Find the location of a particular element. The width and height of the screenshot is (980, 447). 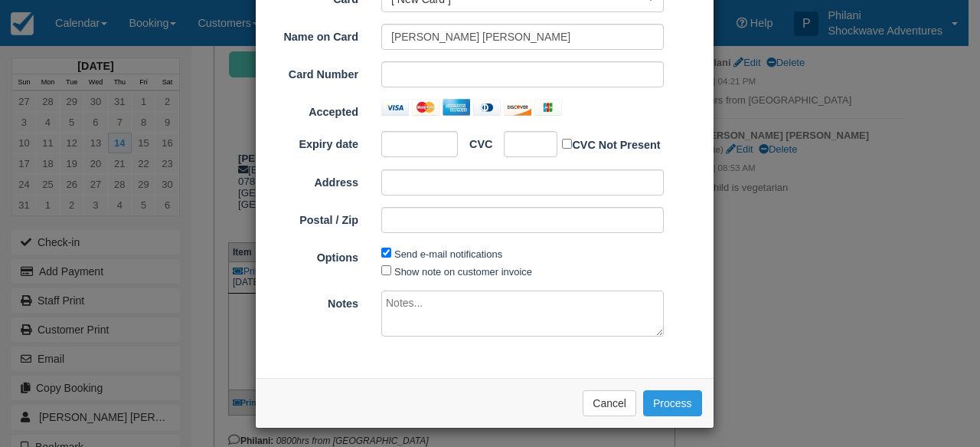

label: Show note on customer invoice is located at coordinates (464, 271).